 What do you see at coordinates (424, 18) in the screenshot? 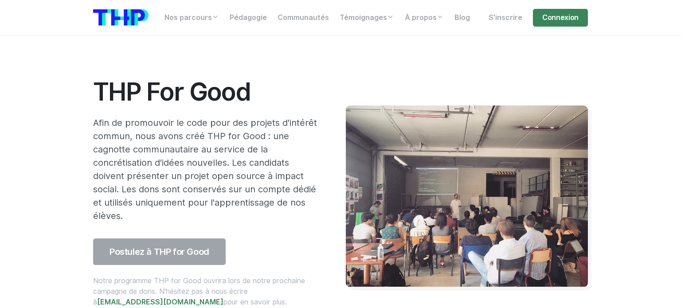
I see `a: À propos` at bounding box center [424, 18].